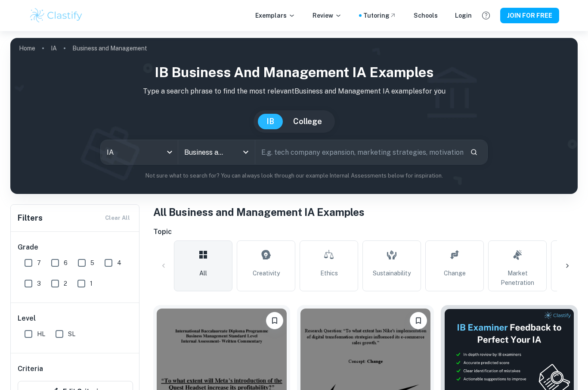  I want to click on a: Schools, so click(426, 16).